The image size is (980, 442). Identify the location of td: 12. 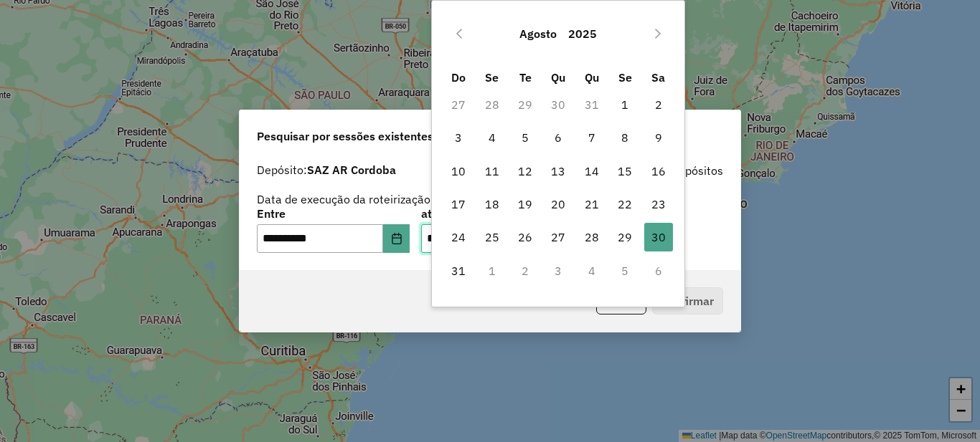
(525, 172).